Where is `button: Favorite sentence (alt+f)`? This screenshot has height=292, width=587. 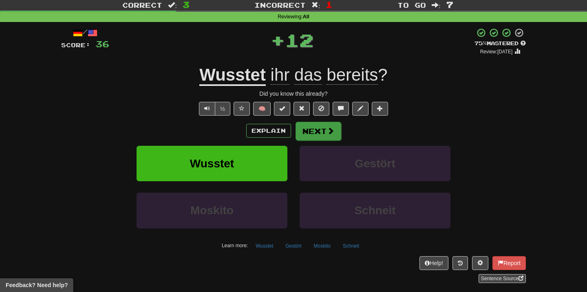
button: Favorite sentence (alt+f) is located at coordinates (242, 109).